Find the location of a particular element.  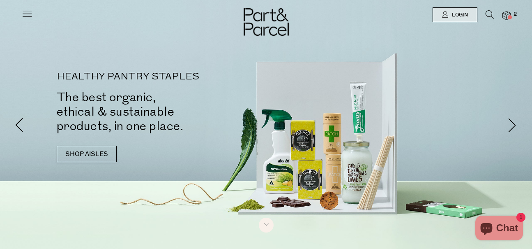

h2: The best organic, ethical & sustainable products, in one place. is located at coordinates (168, 111).